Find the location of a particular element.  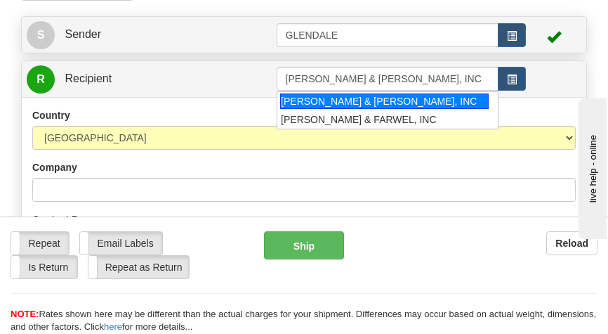

label: Contact Person is located at coordinates (68, 219).